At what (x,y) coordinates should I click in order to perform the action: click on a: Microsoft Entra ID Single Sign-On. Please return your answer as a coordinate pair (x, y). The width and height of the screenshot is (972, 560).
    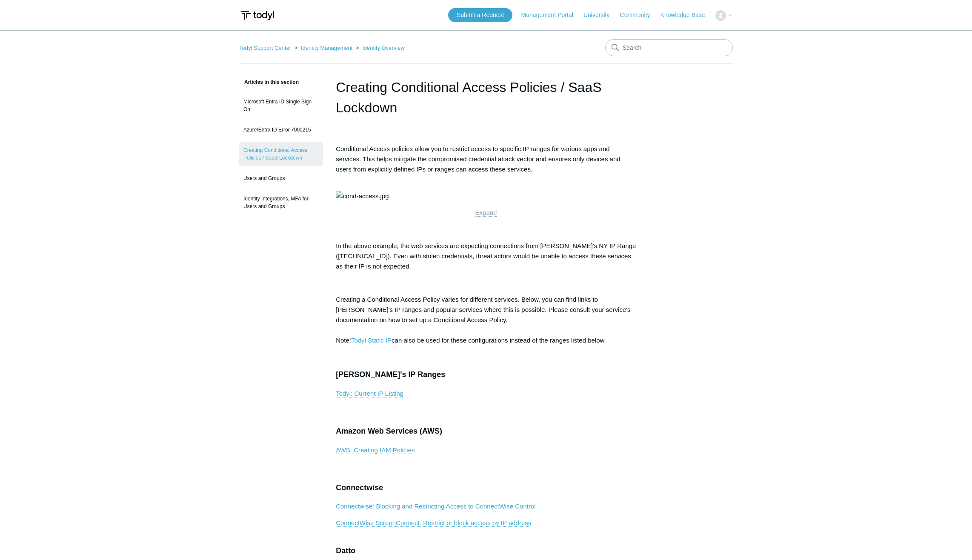
    Looking at the image, I should click on (281, 106).